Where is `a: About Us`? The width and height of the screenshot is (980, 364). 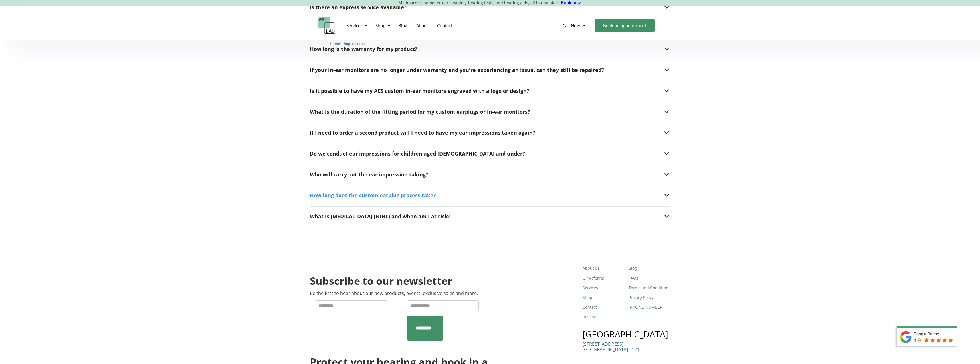
a: About Us is located at coordinates (603, 268).